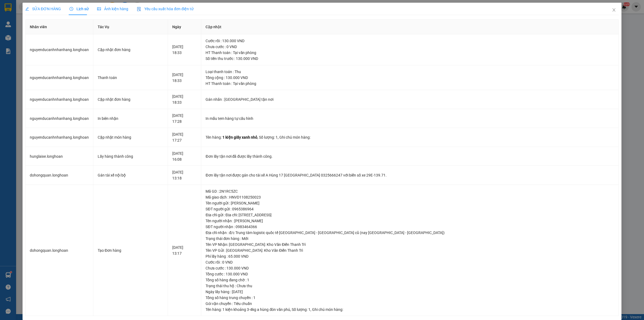 The height and width of the screenshot is (320, 644). I want to click on span: close, so click(614, 10).